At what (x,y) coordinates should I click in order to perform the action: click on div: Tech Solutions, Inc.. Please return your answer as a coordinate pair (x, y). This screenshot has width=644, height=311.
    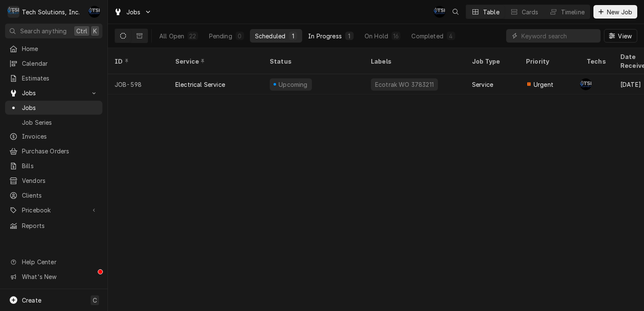
    Looking at the image, I should click on (51, 12).